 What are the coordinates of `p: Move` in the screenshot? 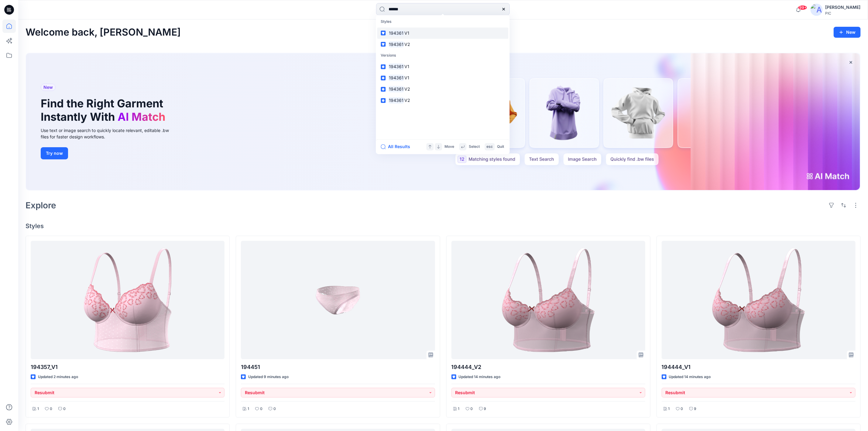 It's located at (450, 147).